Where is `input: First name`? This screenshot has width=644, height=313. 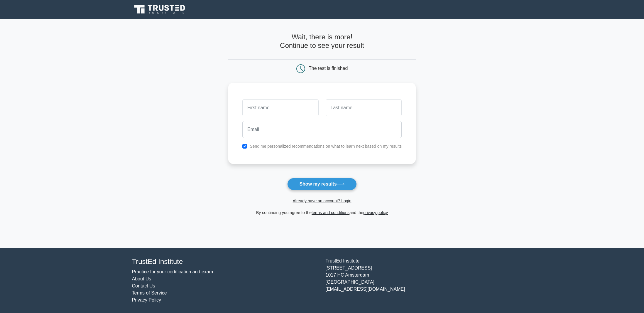
input: First name is located at coordinates (280, 108).